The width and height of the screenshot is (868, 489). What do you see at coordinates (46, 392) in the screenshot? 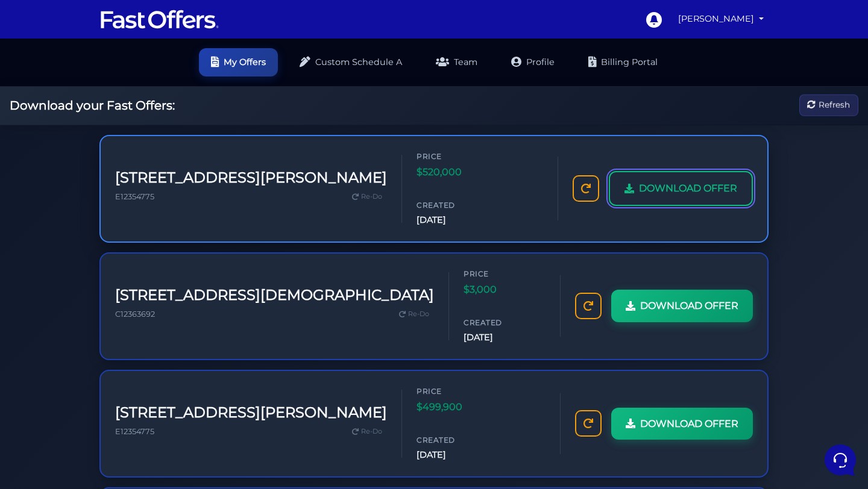
I see `button: Home` at bounding box center [46, 392].